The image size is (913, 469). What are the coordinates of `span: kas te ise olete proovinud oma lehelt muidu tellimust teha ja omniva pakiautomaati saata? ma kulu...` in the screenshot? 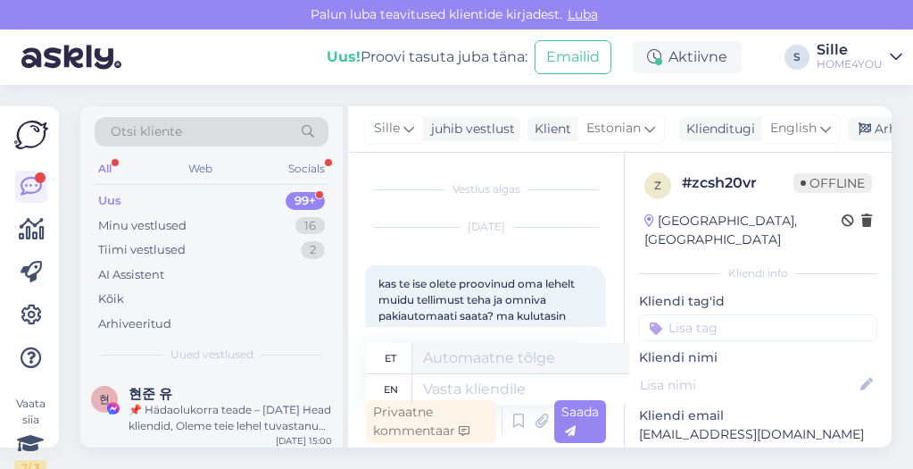 It's located at (483, 323).